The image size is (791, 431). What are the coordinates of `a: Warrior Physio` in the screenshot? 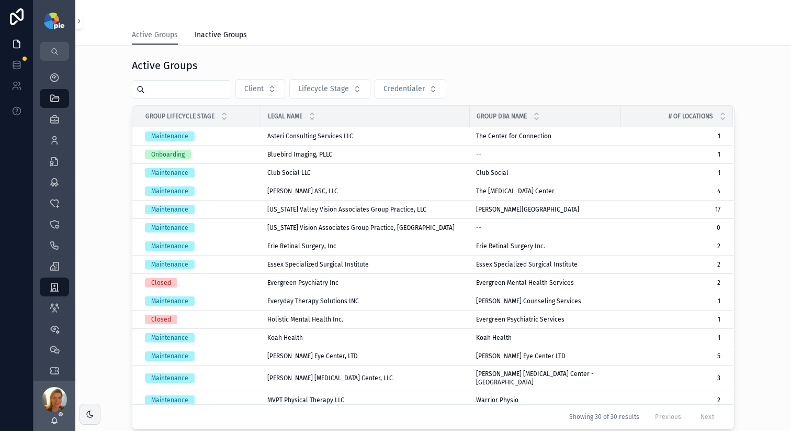 It's located at (545, 400).